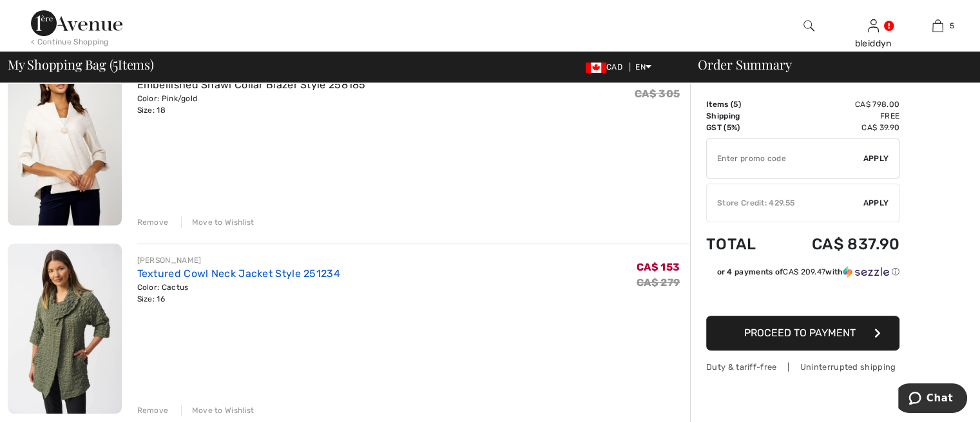  I want to click on div: < Continue Shopping, so click(69, 42).